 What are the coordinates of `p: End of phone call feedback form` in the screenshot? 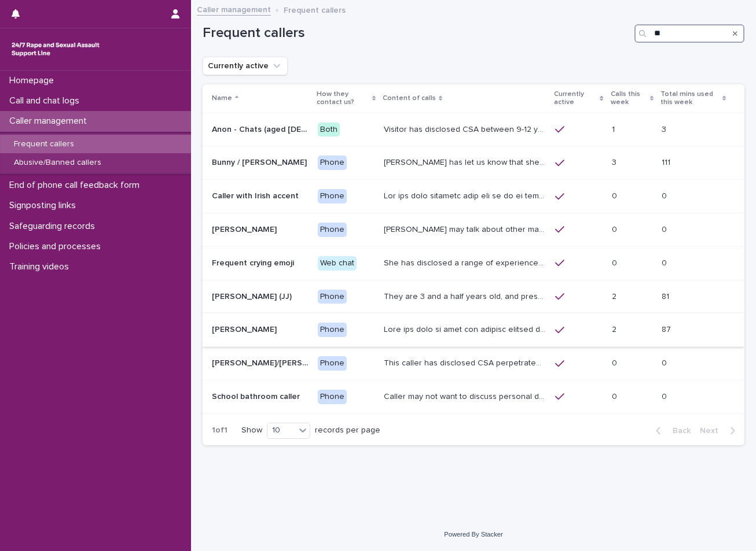 It's located at (76, 185).